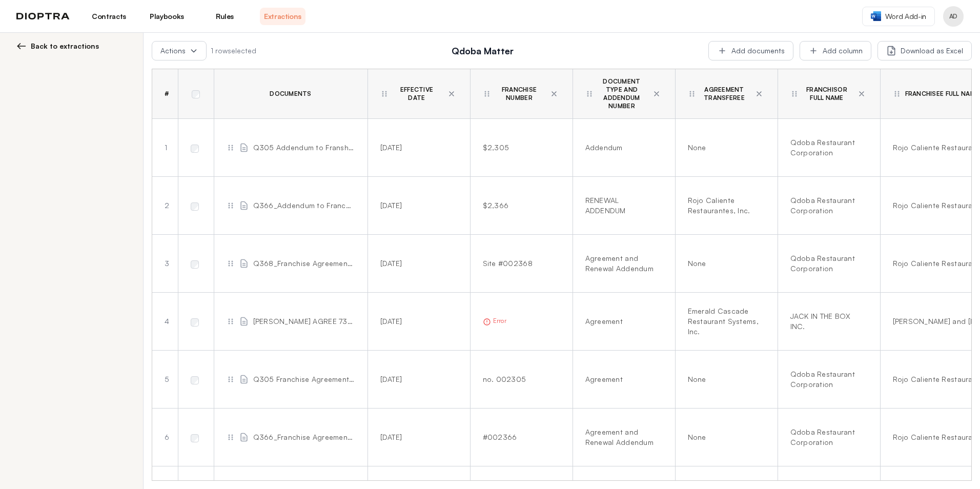 This screenshot has width=980, height=489. What do you see at coordinates (73, 46) in the screenshot?
I see `button: Back to extractions` at bounding box center [73, 46].